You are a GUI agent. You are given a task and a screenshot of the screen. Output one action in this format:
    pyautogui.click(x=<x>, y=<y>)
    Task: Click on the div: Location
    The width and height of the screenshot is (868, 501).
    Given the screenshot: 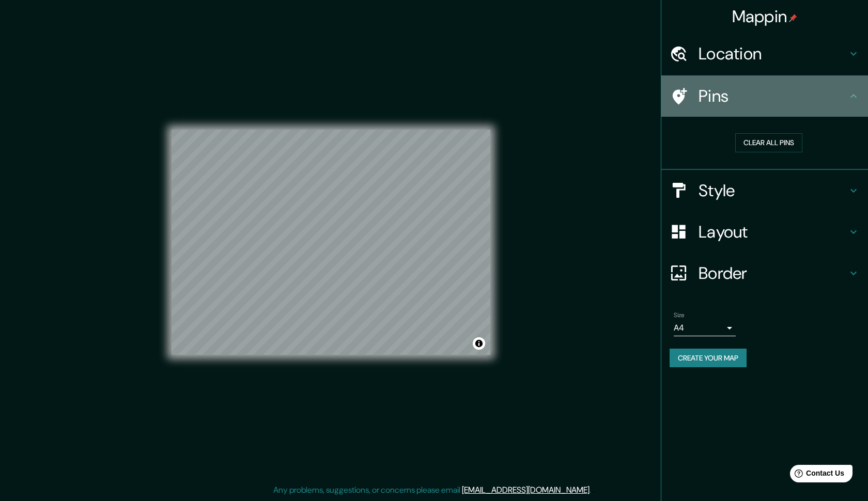 What is the action you would take?
    pyautogui.click(x=764, y=54)
    